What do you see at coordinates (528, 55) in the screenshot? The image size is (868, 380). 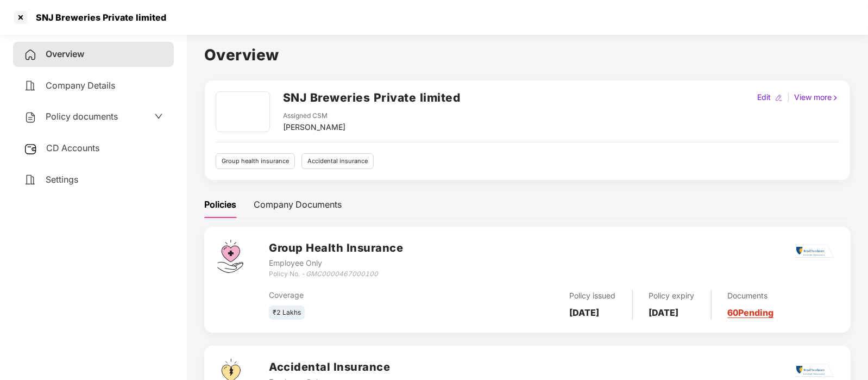 I see `h1: Overview` at bounding box center [528, 55].